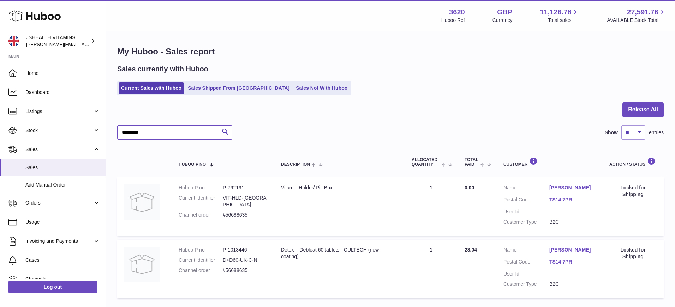 This screenshot has height=307, width=675. What do you see at coordinates (612, 132) in the screenshot?
I see `label: Show` at bounding box center [612, 132].